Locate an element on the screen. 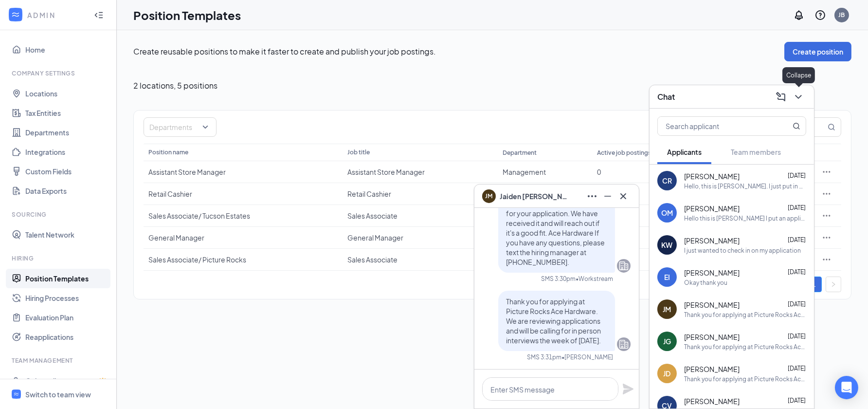 The height and width of the screenshot is (409, 868). a: Position Templates is located at coordinates (67, 279).